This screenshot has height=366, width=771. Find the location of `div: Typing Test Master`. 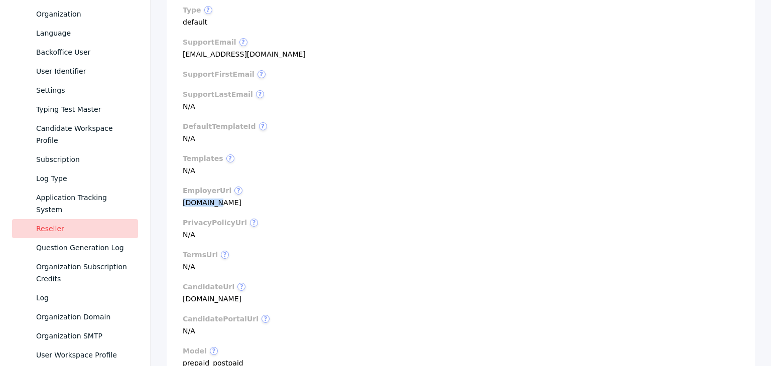

div: Typing Test Master is located at coordinates (83, 109).